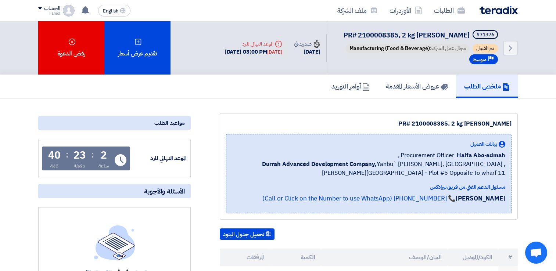 This screenshot has height=271, width=556. I want to click on div: صدرت في, so click(307, 44).